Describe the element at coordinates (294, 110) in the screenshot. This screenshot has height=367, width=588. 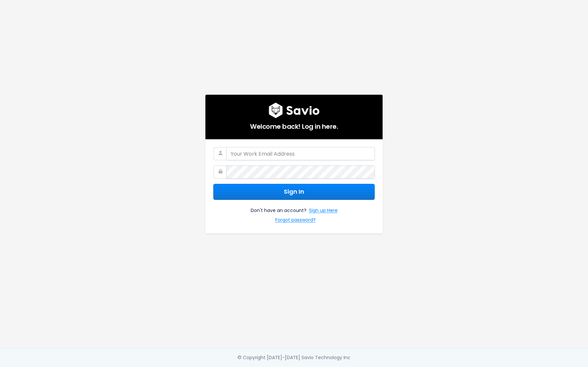
I see `img: logo600x187.a314fd40982d.png` at that location.